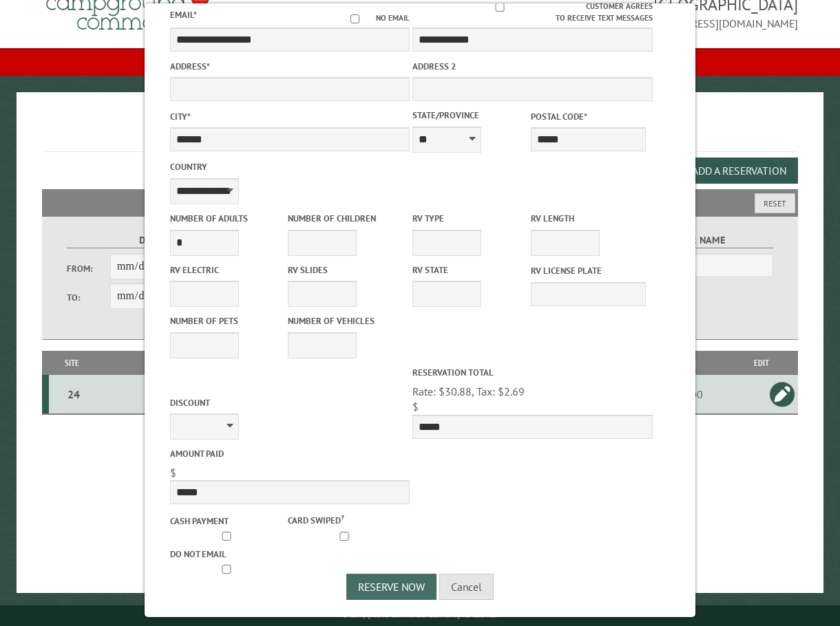  What do you see at coordinates (183, 15) in the screenshot?
I see `label: Email` at bounding box center [183, 15].